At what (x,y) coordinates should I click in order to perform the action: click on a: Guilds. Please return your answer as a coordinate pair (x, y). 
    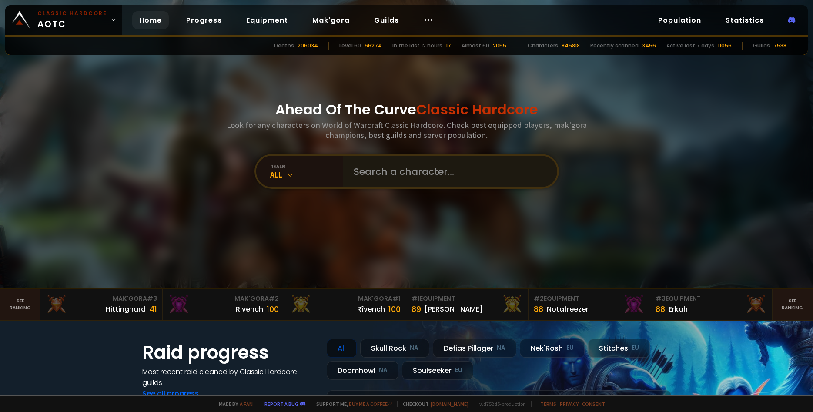
    Looking at the image, I should click on (386, 20).